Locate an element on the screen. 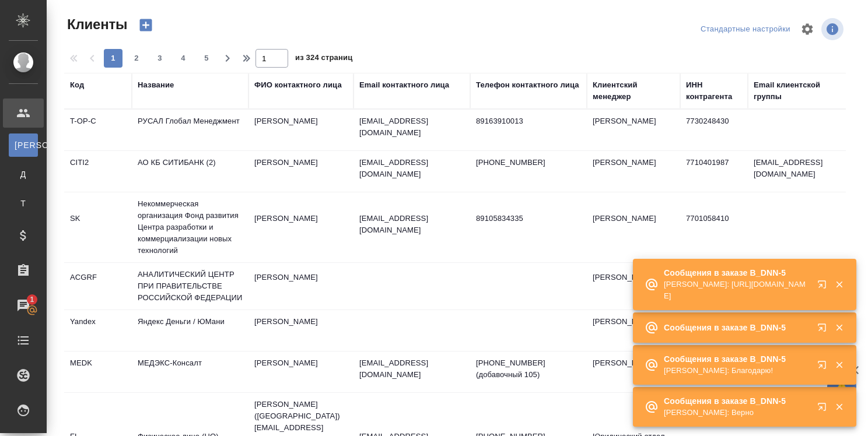 The image size is (868, 436). div: Email контактного лица is located at coordinates (404, 85).